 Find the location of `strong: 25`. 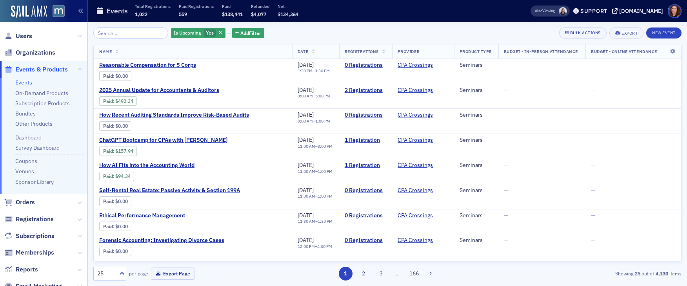

strong: 25 is located at coordinates (638, 273).